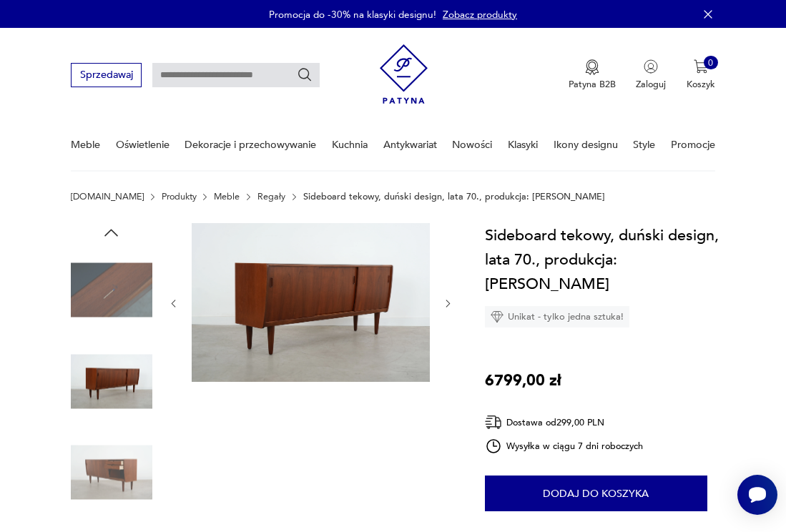 The image size is (786, 532). What do you see at coordinates (410, 144) in the screenshot?
I see `a: Antykwariat` at bounding box center [410, 144].